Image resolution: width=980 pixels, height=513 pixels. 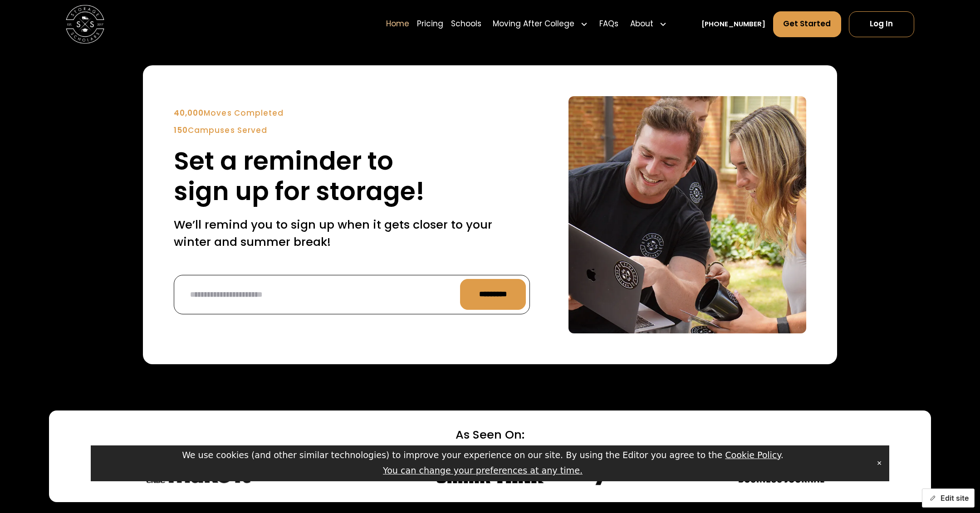 What do you see at coordinates (397, 24) in the screenshot?
I see `a: Home` at bounding box center [397, 24].